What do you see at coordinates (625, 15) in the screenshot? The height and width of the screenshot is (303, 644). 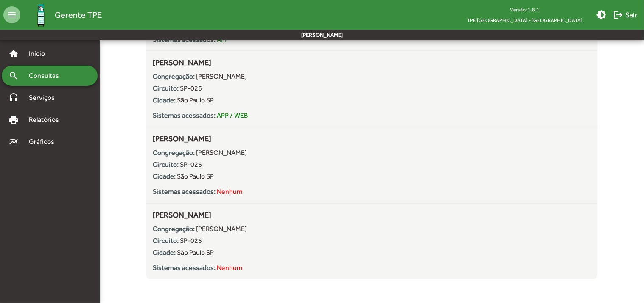 I see `button: Sair` at bounding box center [625, 15].